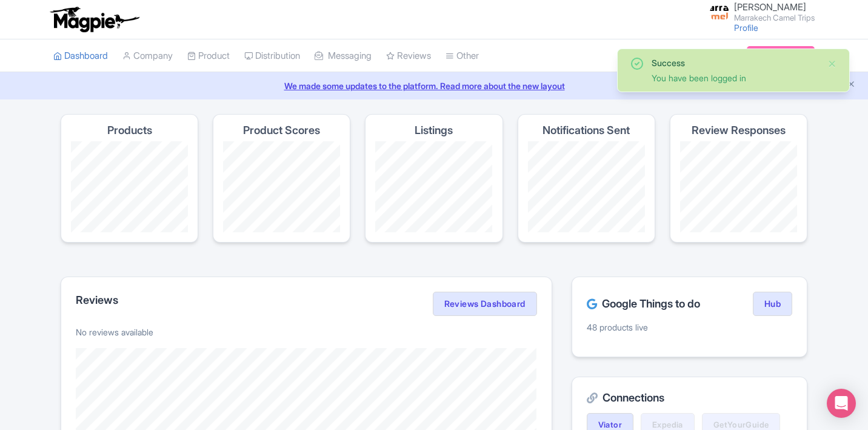  Describe the element at coordinates (774, 17) in the screenshot. I see `small: Marrakech Camel Trips` at that location.